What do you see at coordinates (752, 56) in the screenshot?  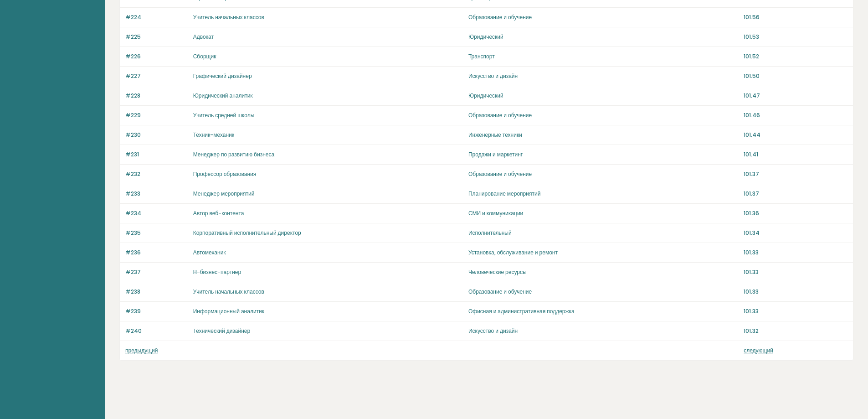 I see `font: 101.52` at bounding box center [752, 56].